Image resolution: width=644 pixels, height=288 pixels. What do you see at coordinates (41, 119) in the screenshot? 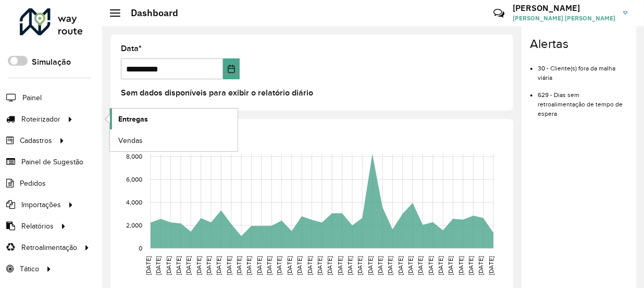
I see `span: Roteirizador` at bounding box center [41, 119].